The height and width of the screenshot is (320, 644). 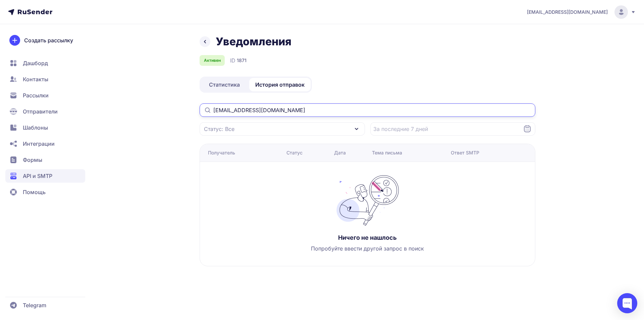 I want to click on h3: Ничего не нашлось, so click(x=367, y=238).